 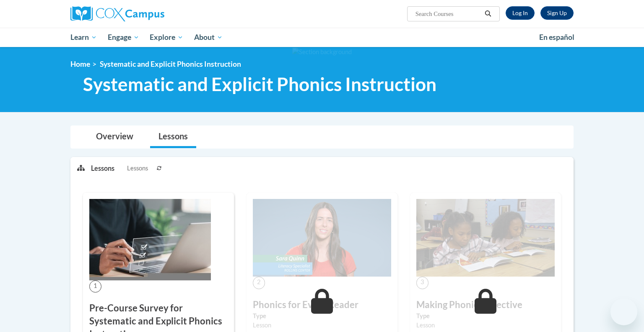 What do you see at coordinates (173, 137) in the screenshot?
I see `a: Lessons` at bounding box center [173, 137].